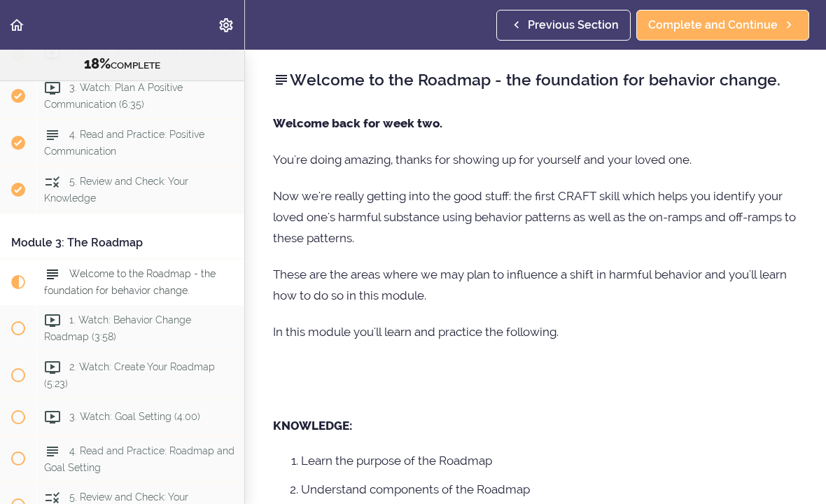  I want to click on strong: Welcome back for week two., so click(358, 123).